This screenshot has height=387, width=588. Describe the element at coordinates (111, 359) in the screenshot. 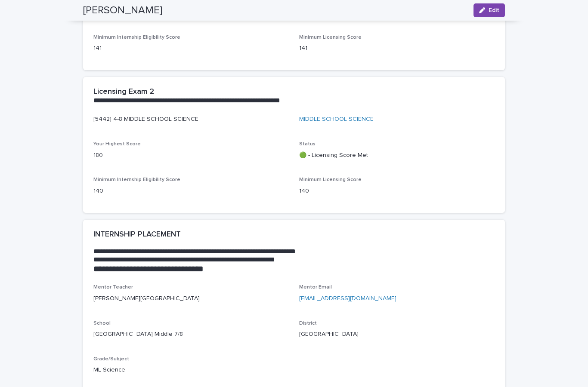

I see `span: Grade/Subject` at that location.